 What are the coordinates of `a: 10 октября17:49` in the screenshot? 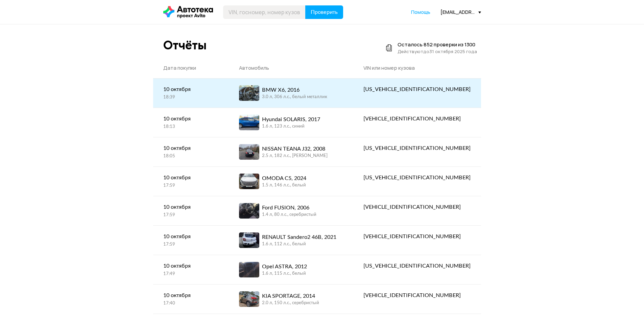 It's located at (191, 269).